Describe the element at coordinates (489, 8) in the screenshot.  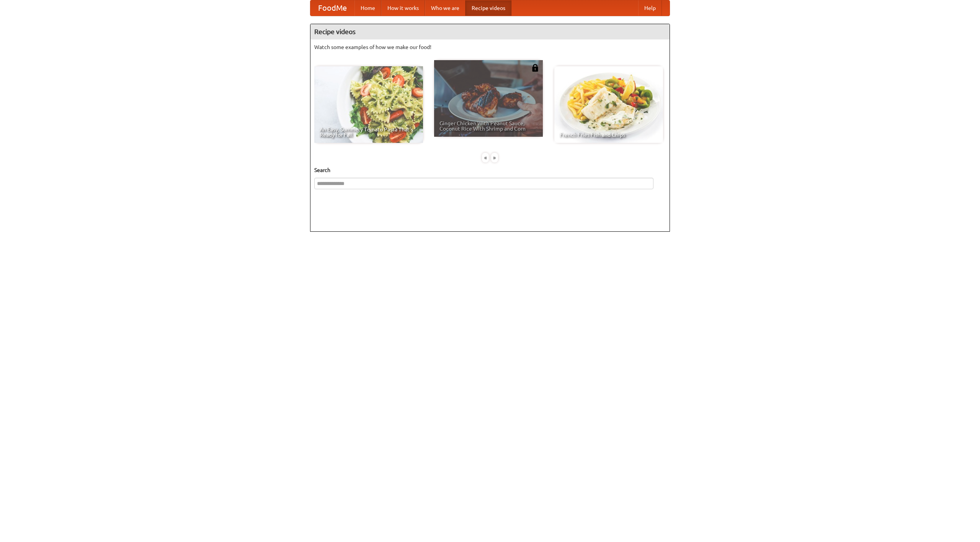
I see `a: Recipe videos` at that location.